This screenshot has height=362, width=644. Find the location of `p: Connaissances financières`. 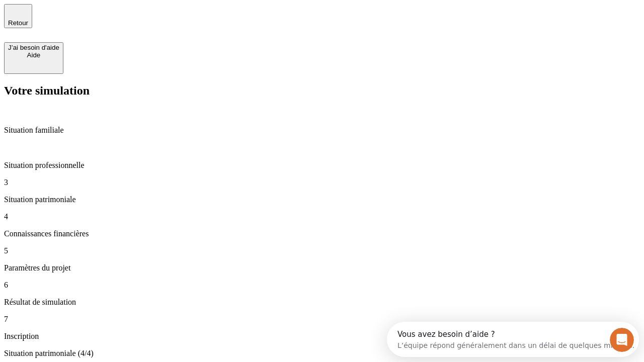

p: Connaissances financières is located at coordinates (322, 234).